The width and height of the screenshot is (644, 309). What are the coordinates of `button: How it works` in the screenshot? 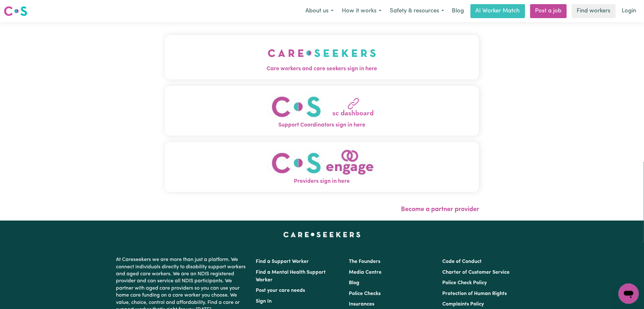 It's located at (362, 11).